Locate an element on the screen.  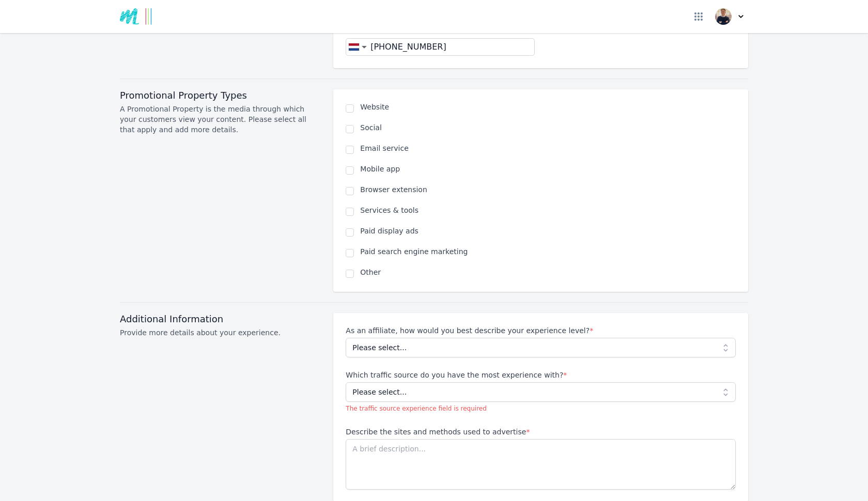
label: Mobile app is located at coordinates (548, 169).